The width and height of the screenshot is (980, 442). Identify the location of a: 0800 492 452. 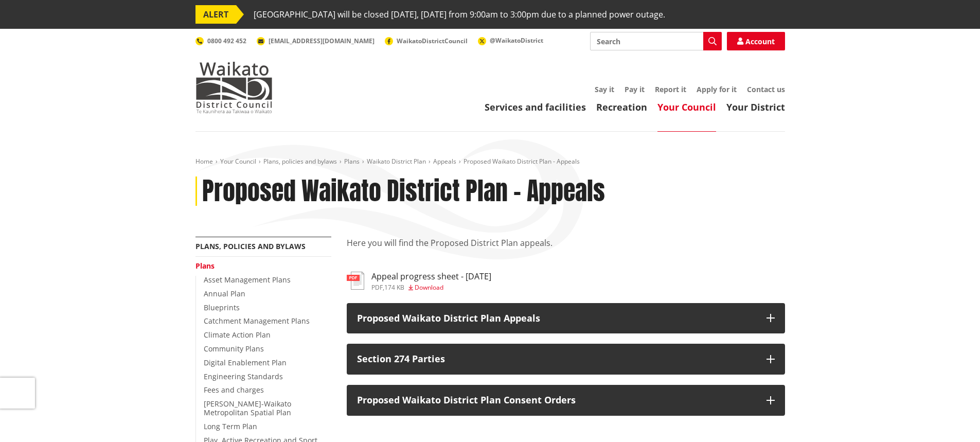
(221, 40).